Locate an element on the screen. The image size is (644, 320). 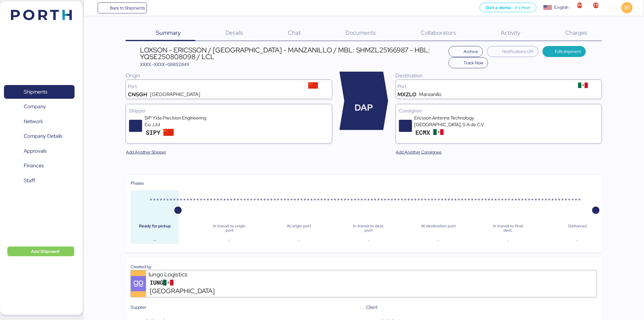
span: Add Shipment is located at coordinates (45, 251).